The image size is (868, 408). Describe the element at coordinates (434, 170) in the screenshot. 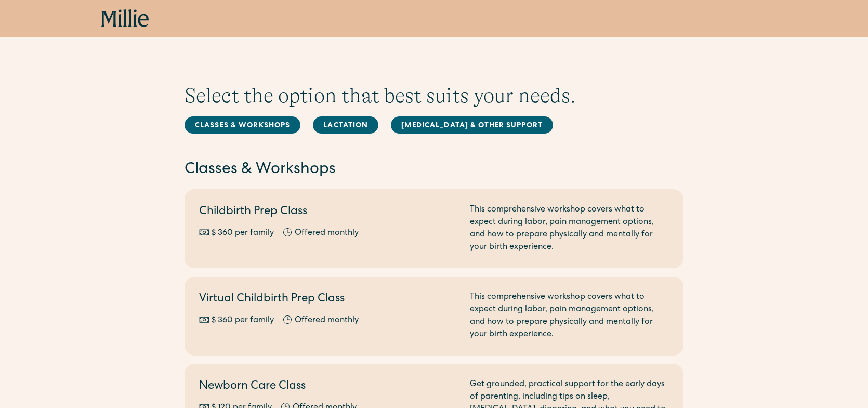

I see `h2: Classes & Workshops` at that location.